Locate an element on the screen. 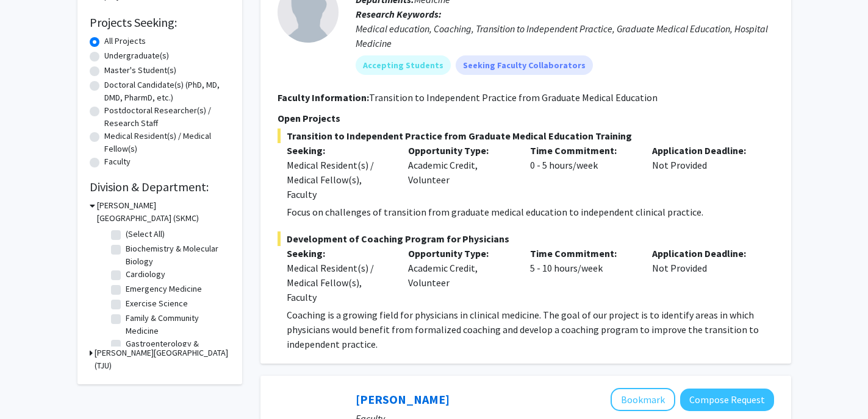  label: Medical Resident(s) / Medical Fellow(s) is located at coordinates (167, 142).